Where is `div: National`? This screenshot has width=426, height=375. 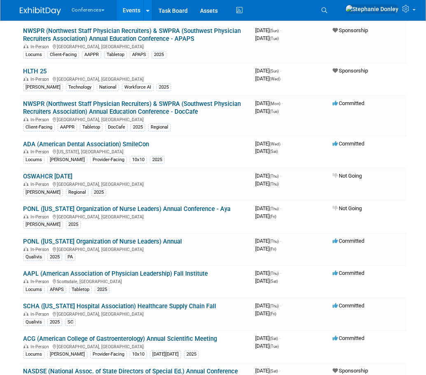
div: National is located at coordinates (108, 87).